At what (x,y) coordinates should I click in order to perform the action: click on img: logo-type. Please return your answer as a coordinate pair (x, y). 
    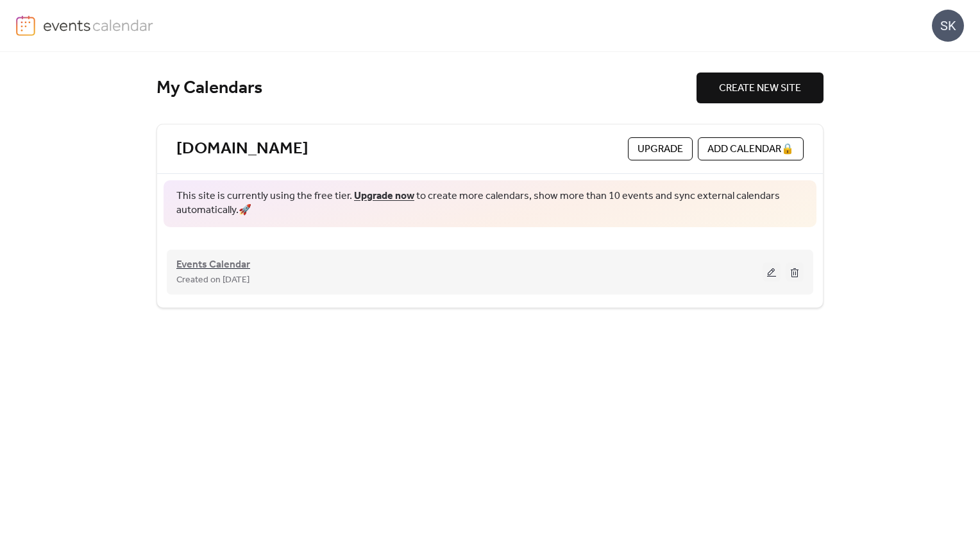
    Looking at the image, I should click on (98, 25).